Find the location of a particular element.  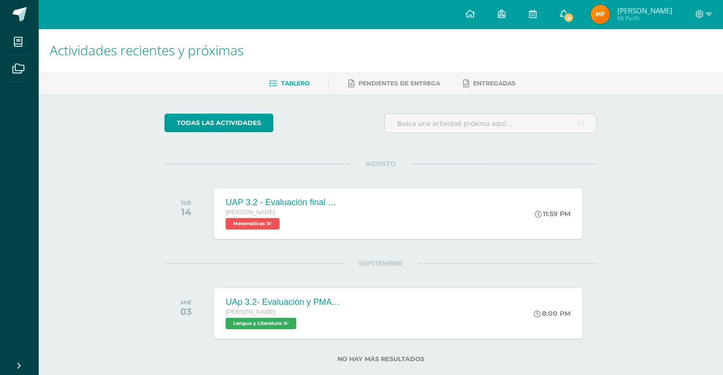

label: No hay más resultados is located at coordinates (380, 359).